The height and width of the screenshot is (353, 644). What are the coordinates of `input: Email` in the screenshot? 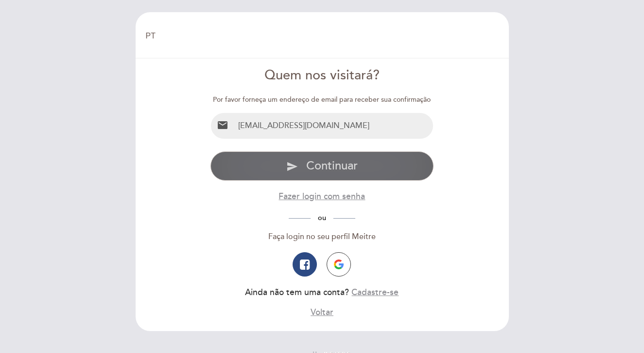 It's located at (333, 125).